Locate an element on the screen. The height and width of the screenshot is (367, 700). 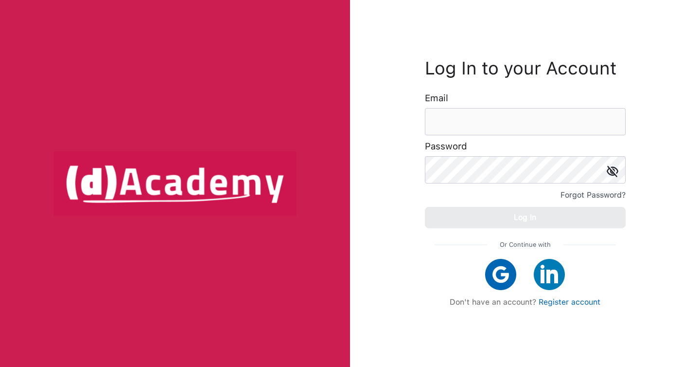
div: Log In is located at coordinates (525, 217).